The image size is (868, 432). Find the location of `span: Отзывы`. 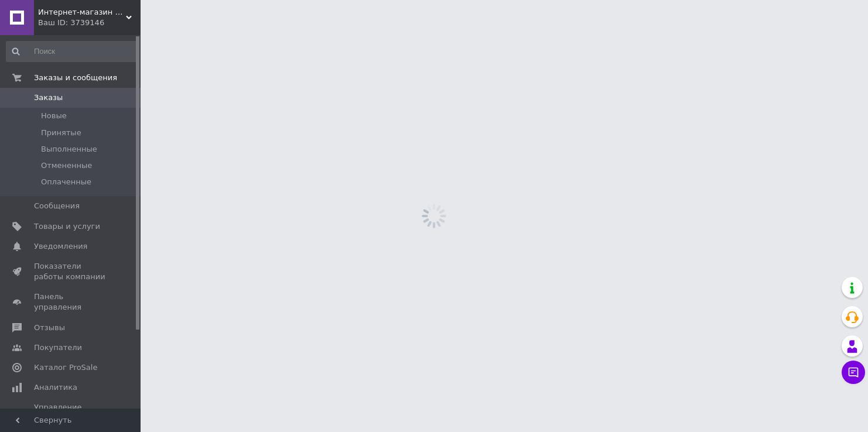

span: Отзывы is located at coordinates (49, 329).